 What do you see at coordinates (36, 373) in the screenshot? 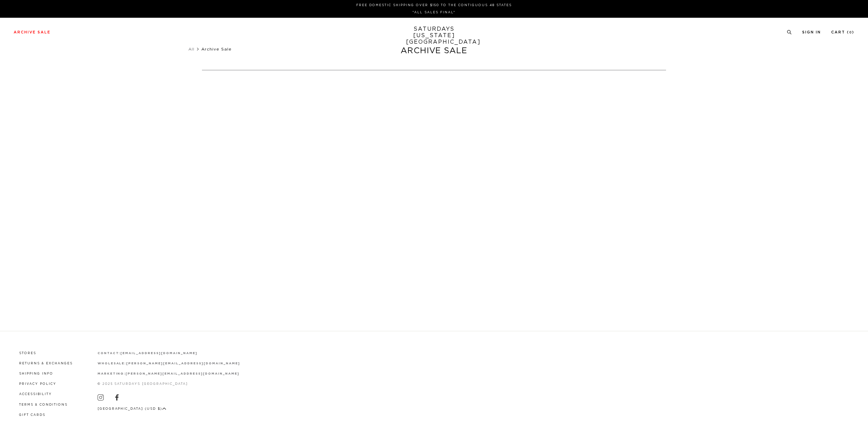
I see `a: Shipping Info` at bounding box center [36, 373].